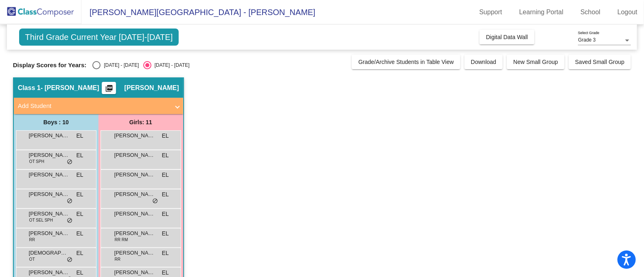  What do you see at coordinates (109, 90) in the screenshot?
I see `mat-icon: picture_as_pdf` at bounding box center [109, 90].